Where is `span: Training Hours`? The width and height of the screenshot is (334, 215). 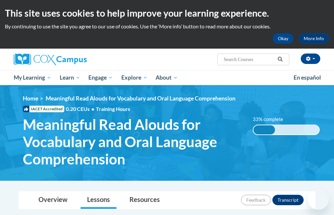 span: Training Hours is located at coordinates (113, 109).